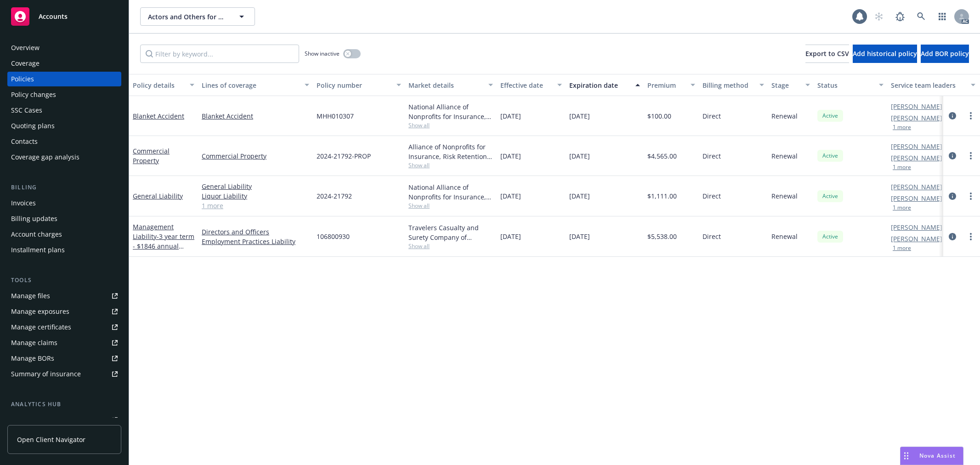  I want to click on a: Commercial Property, so click(255, 156).